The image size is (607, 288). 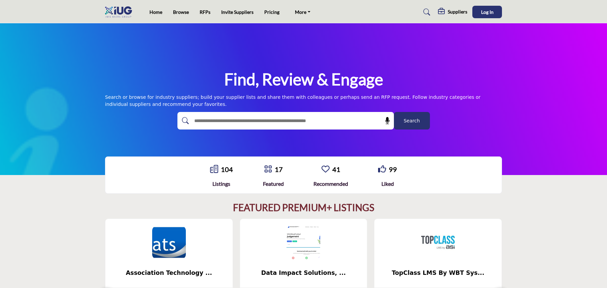 I want to click on a: 99, so click(x=393, y=169).